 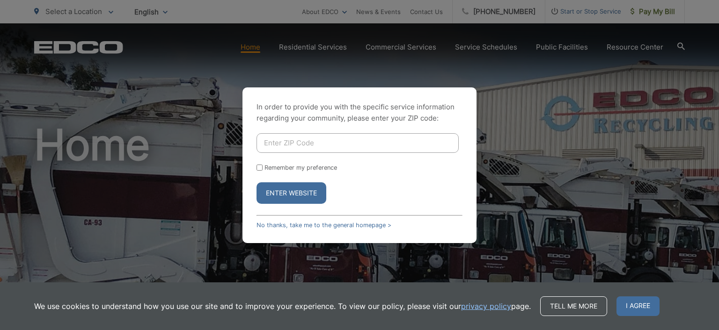 I want to click on p: We use cookies to understand how you use our site and to improve your experience. To view our pol..., so click(x=282, y=306).